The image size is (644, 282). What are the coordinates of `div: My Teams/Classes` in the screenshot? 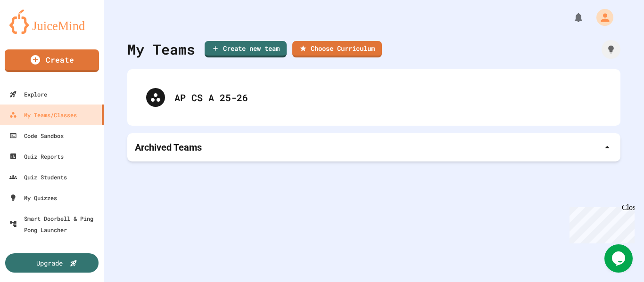 It's located at (43, 115).